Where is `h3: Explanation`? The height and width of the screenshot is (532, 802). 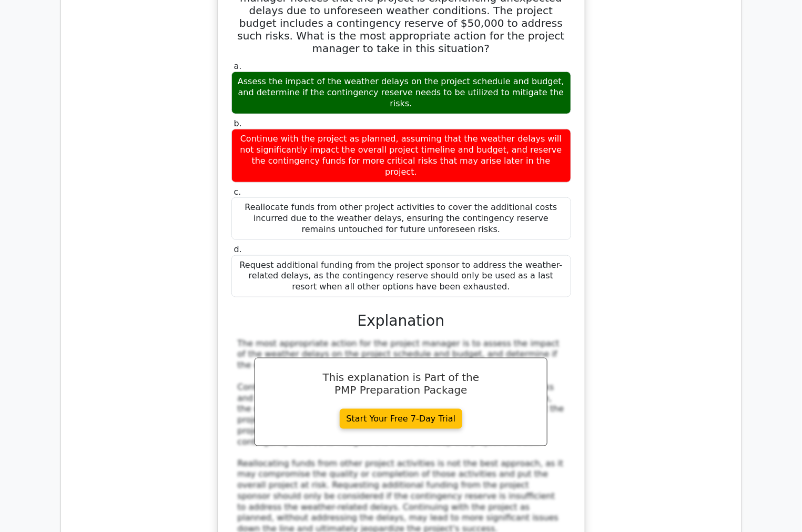 h3: Explanation is located at coordinates (401, 321).